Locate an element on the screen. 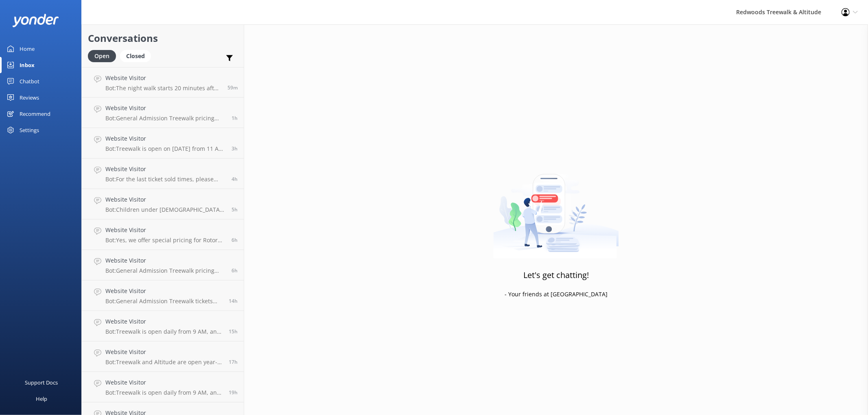 The image size is (868, 415). a: Website VisitorBot:General Admission Treewalk tickets purchased online are valid for up to 12 mon... is located at coordinates (163, 296).